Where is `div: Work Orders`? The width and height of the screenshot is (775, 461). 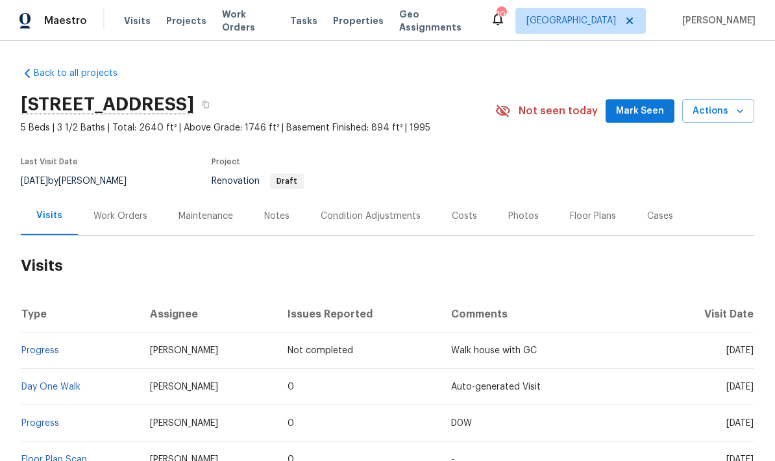
div: Work Orders is located at coordinates (120, 216).